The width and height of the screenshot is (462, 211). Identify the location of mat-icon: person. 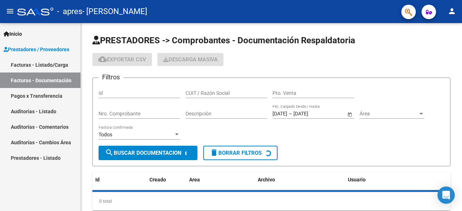
(452, 11).